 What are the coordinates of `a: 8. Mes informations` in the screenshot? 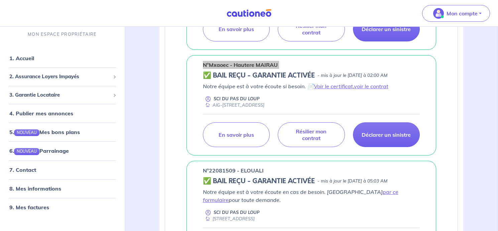 It's located at (35, 188).